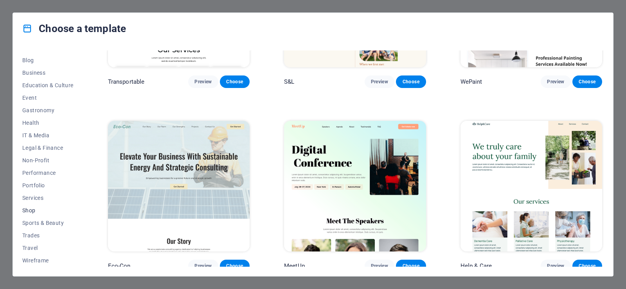 This screenshot has height=289, width=626. What do you see at coordinates (48, 73) in the screenshot?
I see `span: Business` at bounding box center [48, 73].